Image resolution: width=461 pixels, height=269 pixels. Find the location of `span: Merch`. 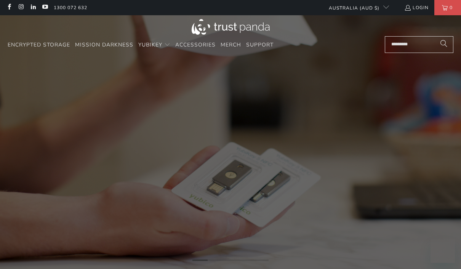

span: Merch is located at coordinates (231, 45).